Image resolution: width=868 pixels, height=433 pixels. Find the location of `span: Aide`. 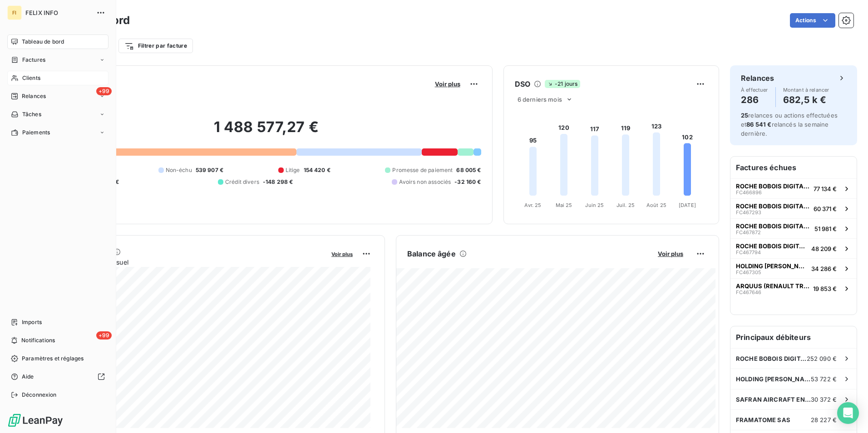

span: Aide is located at coordinates (27, 377).